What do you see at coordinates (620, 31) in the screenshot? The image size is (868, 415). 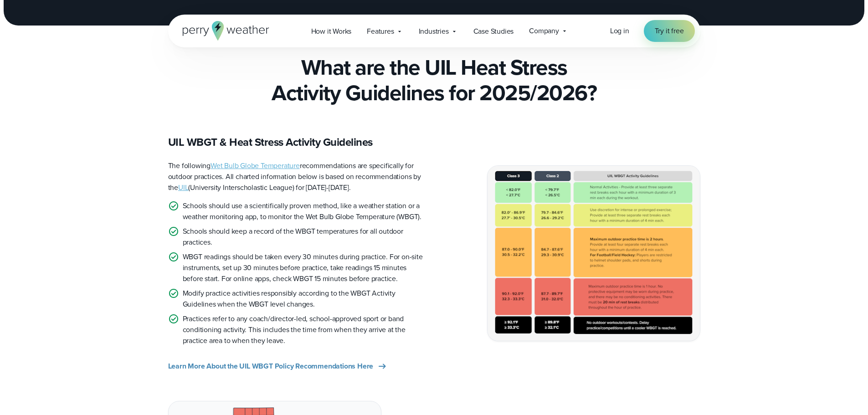 I see `a: Log in` at bounding box center [620, 31].